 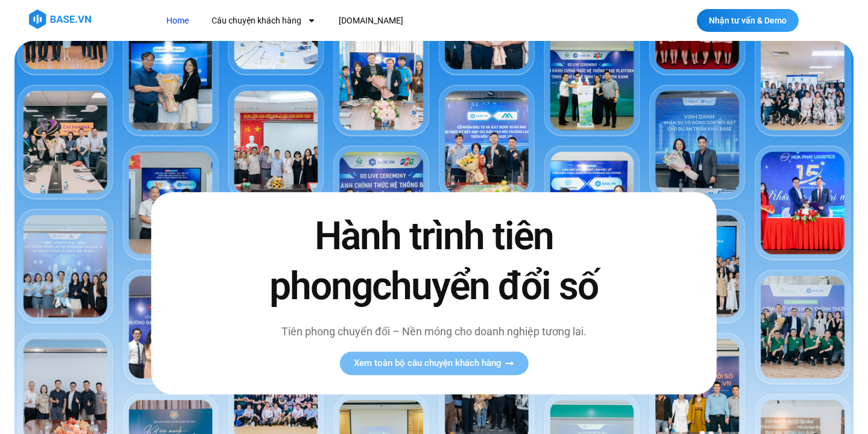 What do you see at coordinates (263, 20) in the screenshot?
I see `a: Câu chuyện khách hàng` at bounding box center [263, 20].